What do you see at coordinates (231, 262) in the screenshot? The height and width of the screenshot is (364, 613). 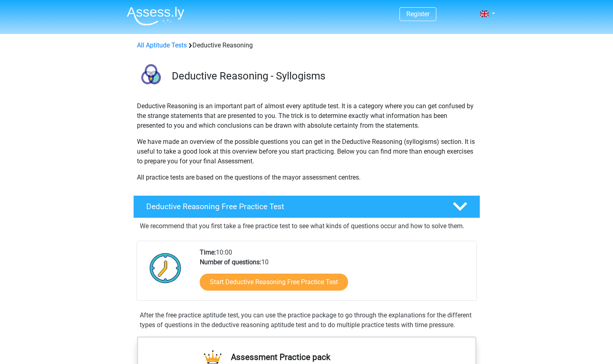 I see `b: Number of questions:` at bounding box center [231, 262].